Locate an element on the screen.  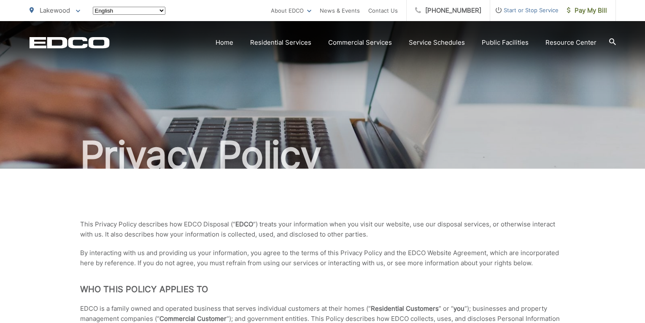
a: EDCD logo. Return to the homepage. is located at coordinates (70, 43).